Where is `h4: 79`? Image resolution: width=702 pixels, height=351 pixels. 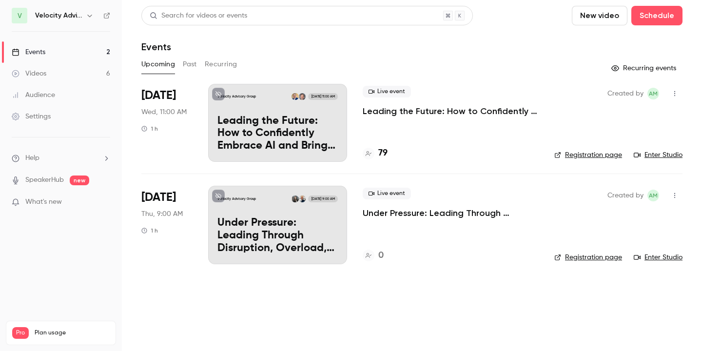
h4: 79 is located at coordinates (382, 153).